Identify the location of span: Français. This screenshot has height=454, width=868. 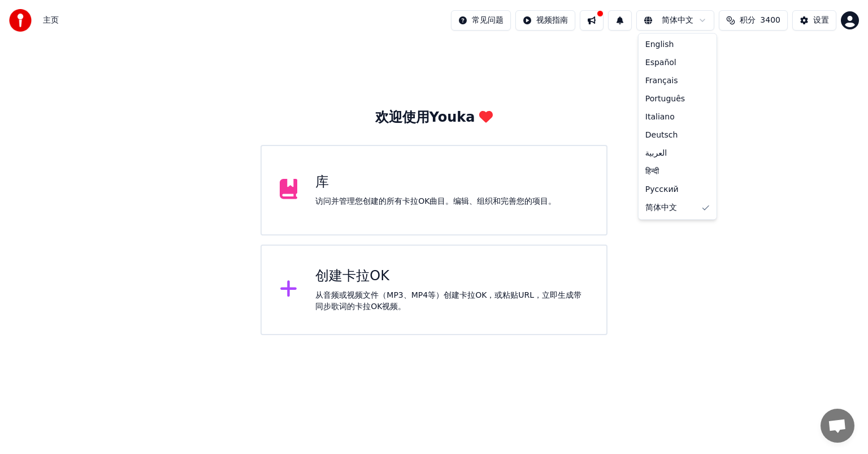
(662, 81).